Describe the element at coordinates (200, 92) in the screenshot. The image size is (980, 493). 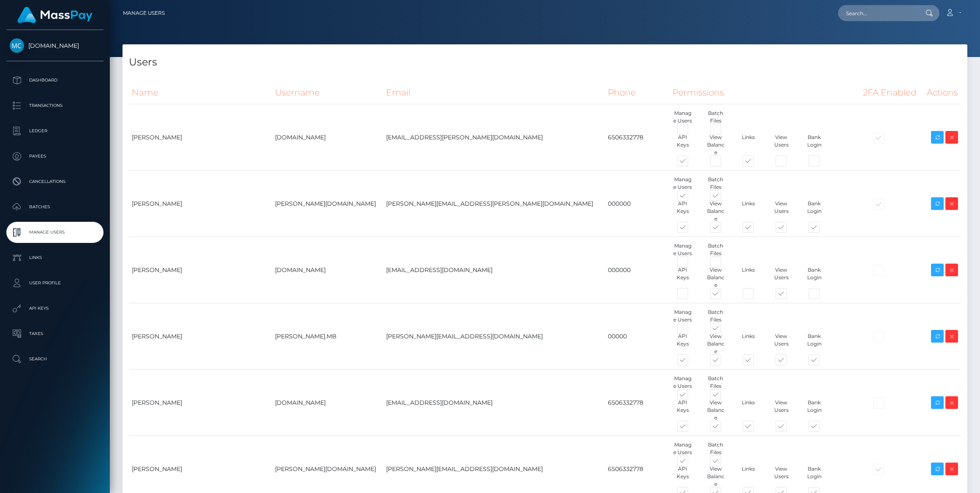
I see `th: Name` at that location.